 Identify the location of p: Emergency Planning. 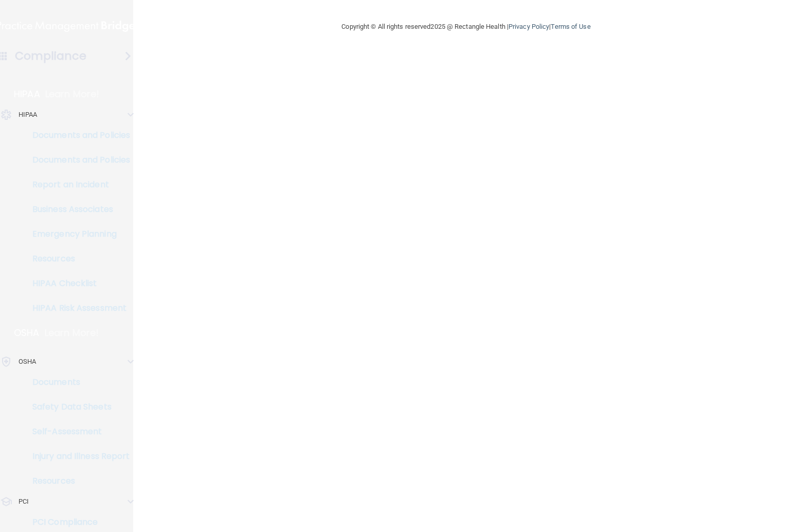
(76, 234).